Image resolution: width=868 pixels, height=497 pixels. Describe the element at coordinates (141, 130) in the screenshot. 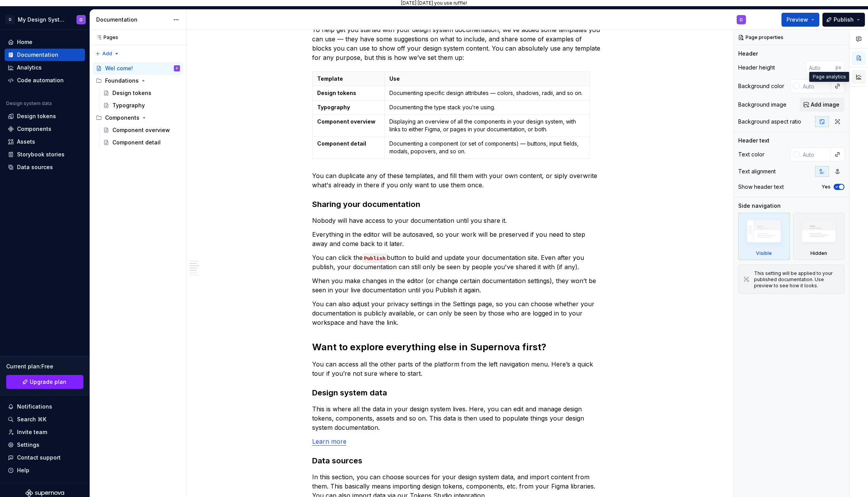

I see `div: Component overview` at that location.